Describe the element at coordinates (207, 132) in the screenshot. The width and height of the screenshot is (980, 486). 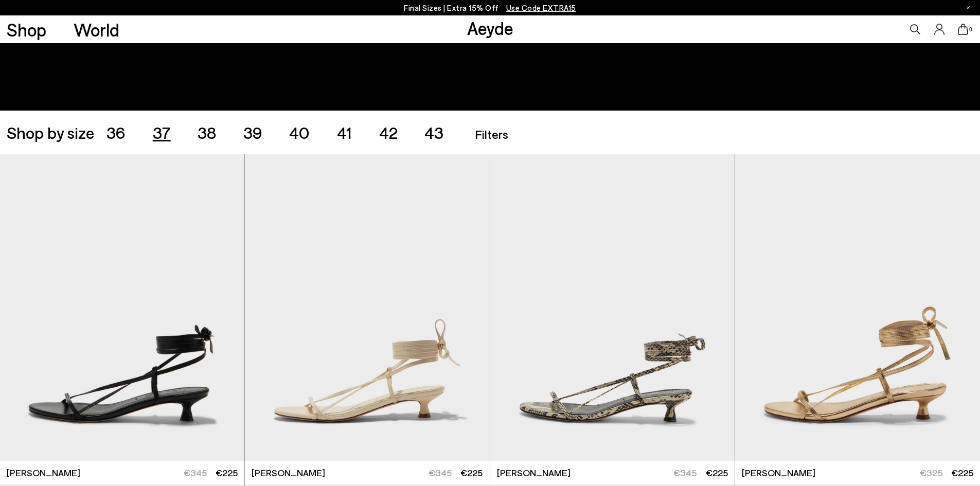
I see `span: 38` at that location.